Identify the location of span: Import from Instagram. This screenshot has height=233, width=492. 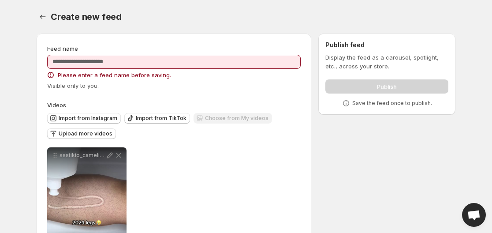
(88, 118).